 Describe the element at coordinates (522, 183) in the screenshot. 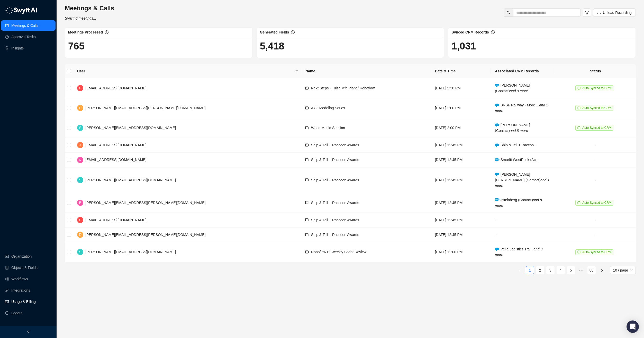

I see `i: and 1 more` at that location.